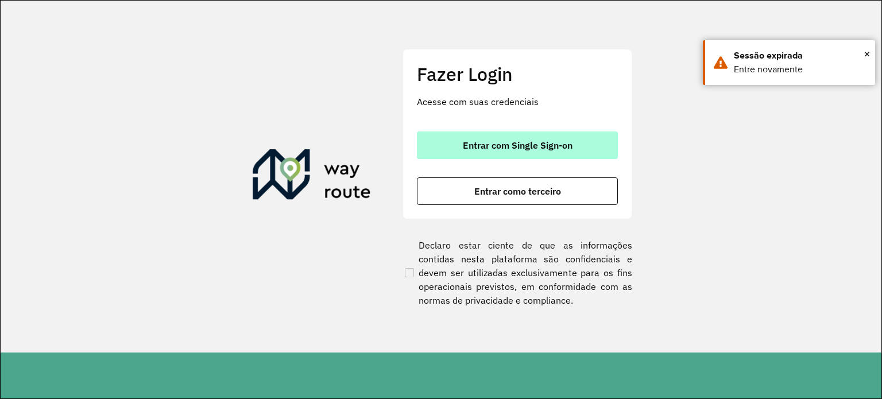  I want to click on p: Acesse com suas credenciais, so click(517, 102).